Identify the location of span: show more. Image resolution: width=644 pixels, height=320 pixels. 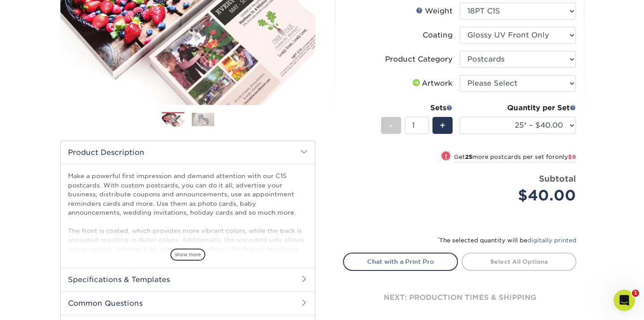
(188, 255).